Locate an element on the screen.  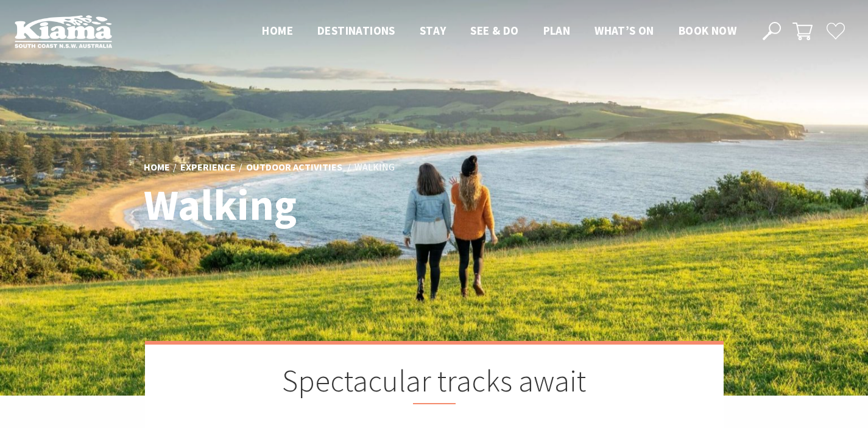
a: Experience is located at coordinates (208, 168).